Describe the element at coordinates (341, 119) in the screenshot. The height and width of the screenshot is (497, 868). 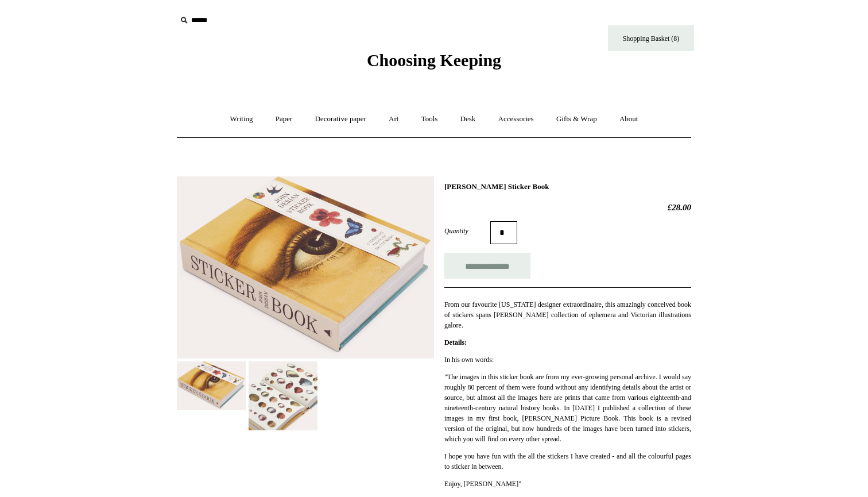
I see `a: Decorative paper` at that location.